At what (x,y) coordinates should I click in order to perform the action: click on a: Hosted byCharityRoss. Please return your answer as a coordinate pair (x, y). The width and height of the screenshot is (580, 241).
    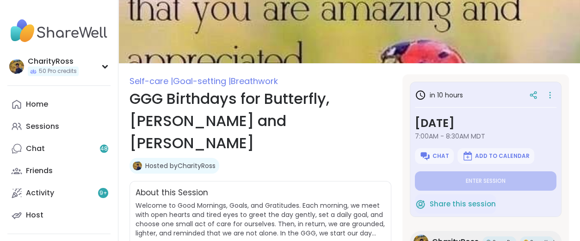
    Looking at the image, I should click on (180, 166).